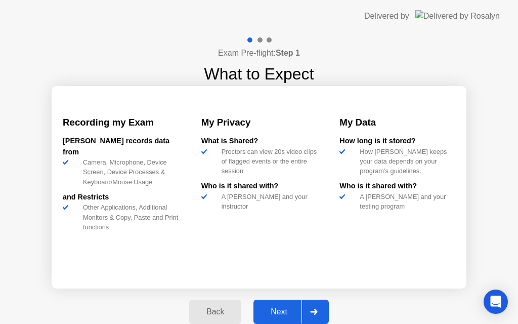 This screenshot has width=518, height=324. What do you see at coordinates (457, 16) in the screenshot?
I see `img: Delivered by Rosalyn` at bounding box center [457, 16].